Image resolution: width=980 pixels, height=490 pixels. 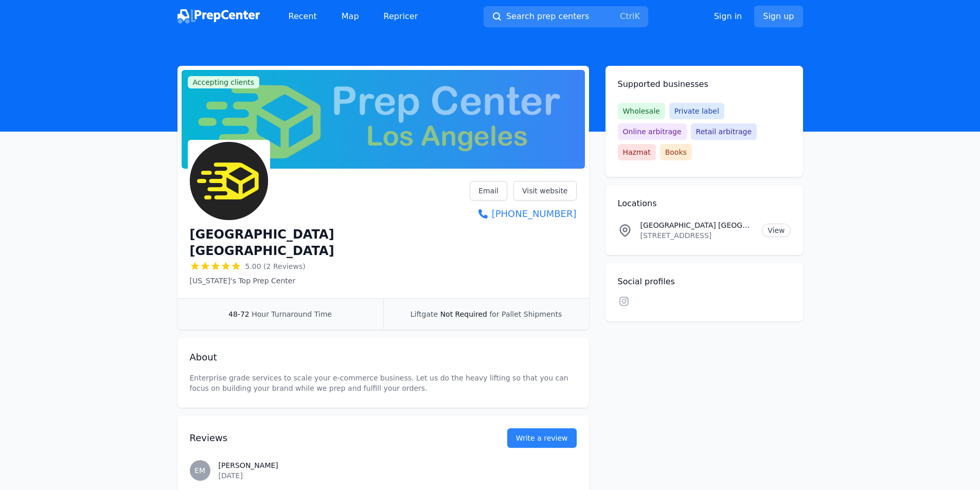 I want to click on a: Visit website, so click(x=545, y=191).